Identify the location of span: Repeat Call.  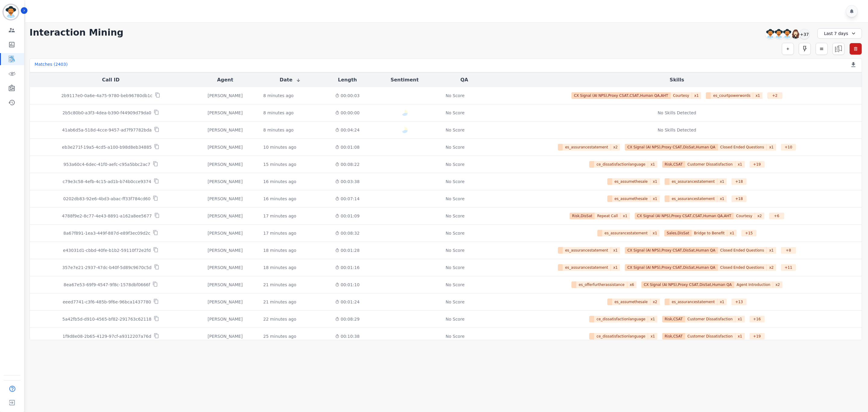
(607, 216).